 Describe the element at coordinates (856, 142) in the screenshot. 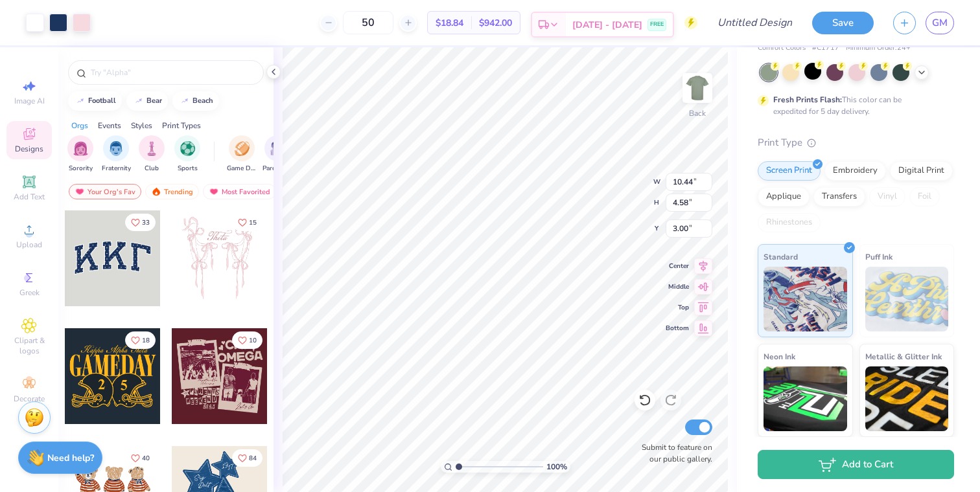

I see `div: Print Type` at that location.